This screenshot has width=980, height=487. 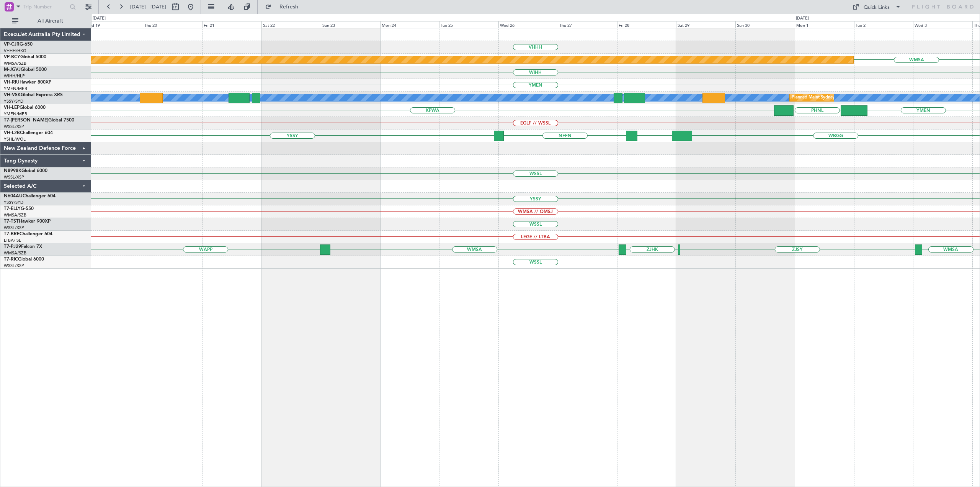 I want to click on span: N8998K, so click(x=13, y=171).